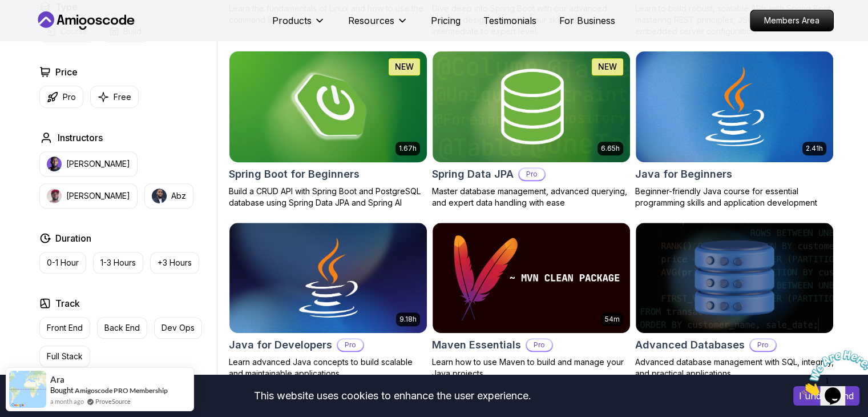  Describe the element at coordinates (280, 345) in the screenshot. I see `h2: Java for Developers` at that location.